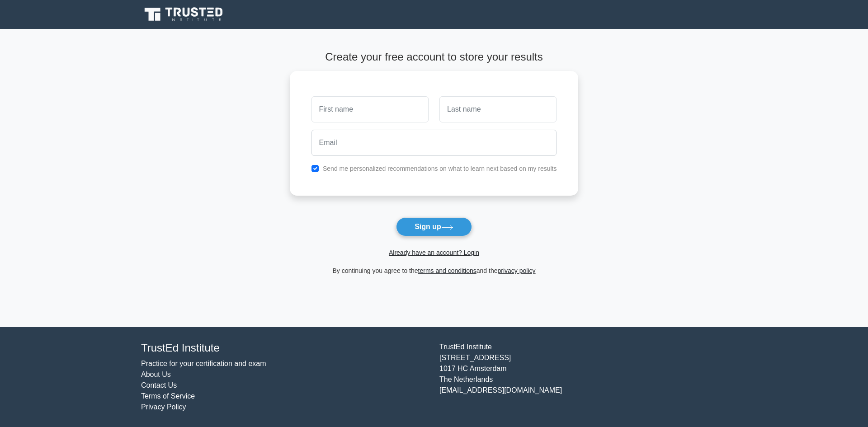 The height and width of the screenshot is (427, 868). Describe the element at coordinates (159, 385) in the screenshot. I see `a: Contact Us` at that location.